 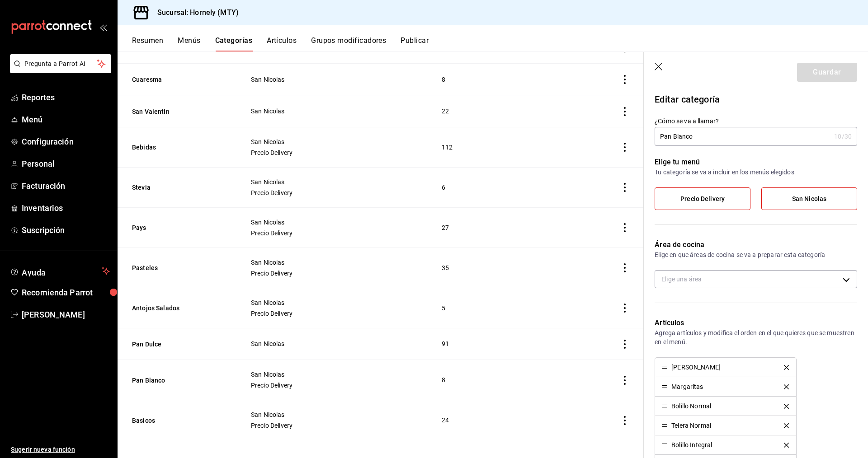 I want to click on td: 22, so click(x=486, y=111).